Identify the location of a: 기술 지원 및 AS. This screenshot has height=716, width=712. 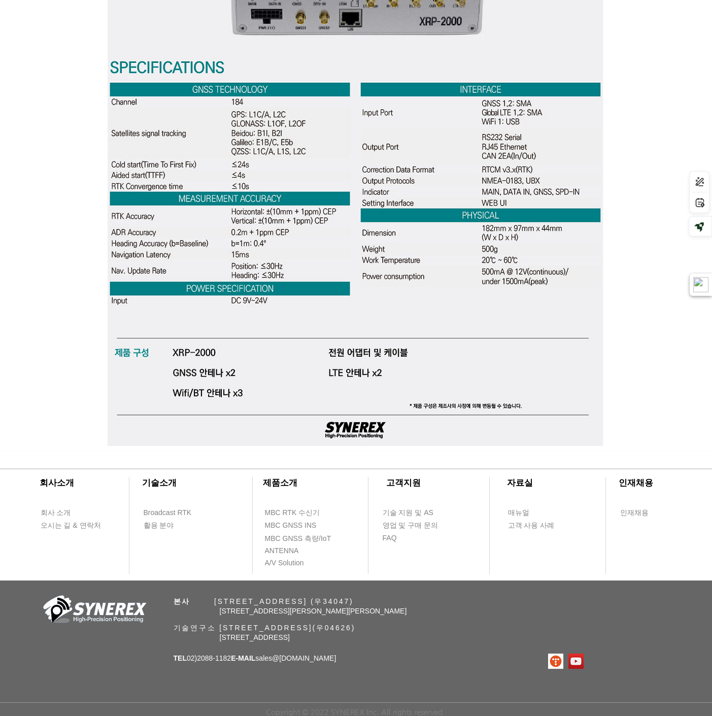
(420, 512).